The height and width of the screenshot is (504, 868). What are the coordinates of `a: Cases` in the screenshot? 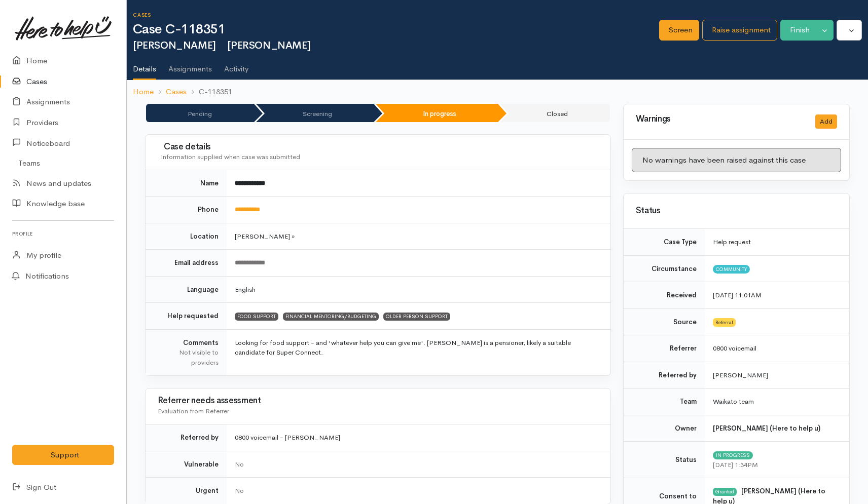 It's located at (176, 91).